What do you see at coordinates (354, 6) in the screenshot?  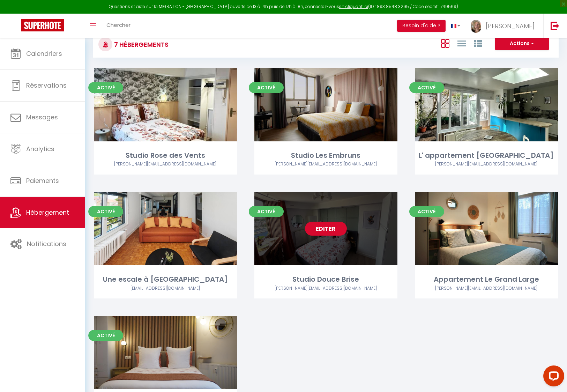 I see `a: en cliquant ici` at bounding box center [354, 6].